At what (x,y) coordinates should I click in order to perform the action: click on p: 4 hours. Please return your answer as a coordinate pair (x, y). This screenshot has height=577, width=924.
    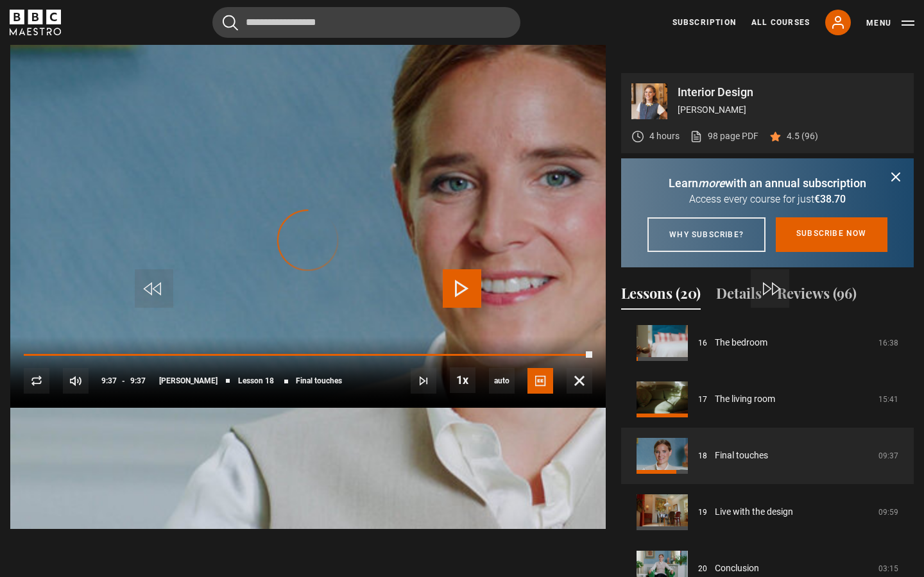
    Looking at the image, I should click on (664, 136).